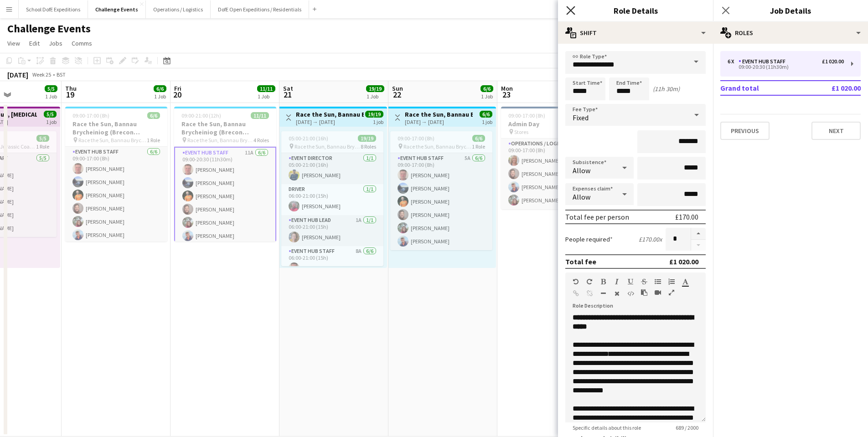 The image size is (868, 437). I want to click on button: Underline, so click(630, 281).